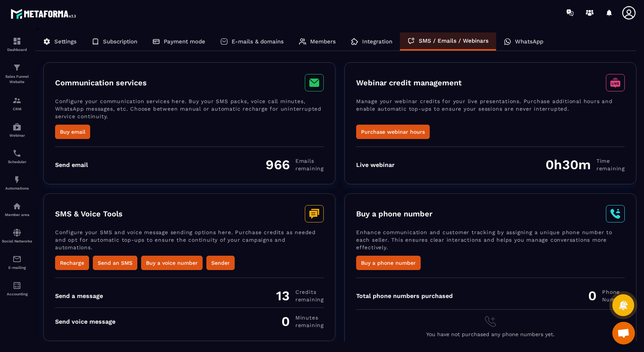 The height and width of the screenshot is (352, 644). I want to click on img: scheduler, so click(17, 153).